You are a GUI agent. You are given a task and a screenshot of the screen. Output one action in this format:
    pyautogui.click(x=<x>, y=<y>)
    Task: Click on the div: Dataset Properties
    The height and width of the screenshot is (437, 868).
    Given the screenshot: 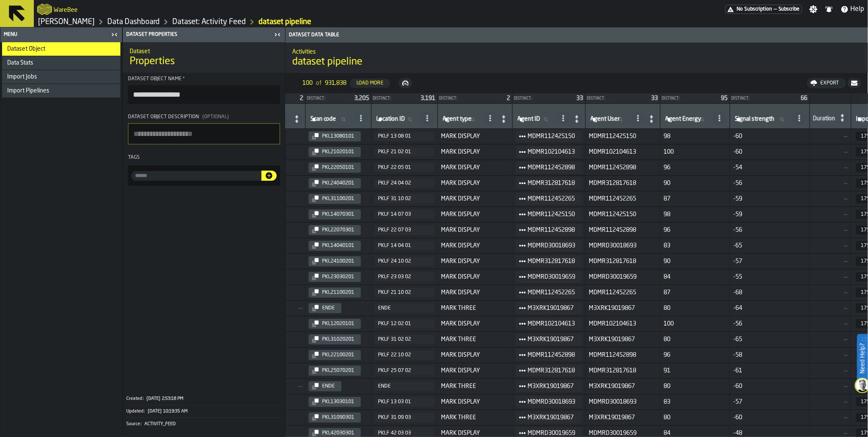 What is the action you would take?
    pyautogui.click(x=198, y=35)
    